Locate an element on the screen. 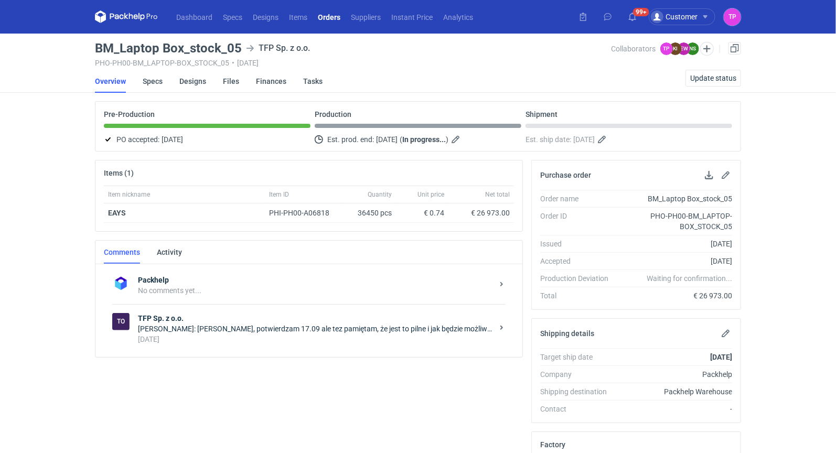 The image size is (836, 453). p: Pre-Production is located at coordinates (129, 114).